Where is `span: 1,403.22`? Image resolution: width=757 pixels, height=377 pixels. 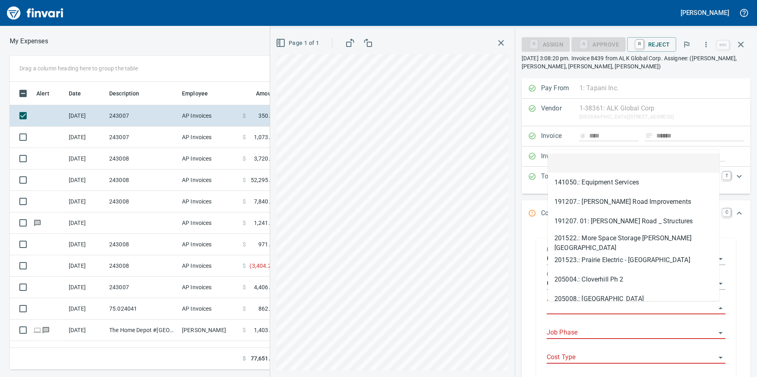
span: 1,403.22 is located at coordinates (265, 330).